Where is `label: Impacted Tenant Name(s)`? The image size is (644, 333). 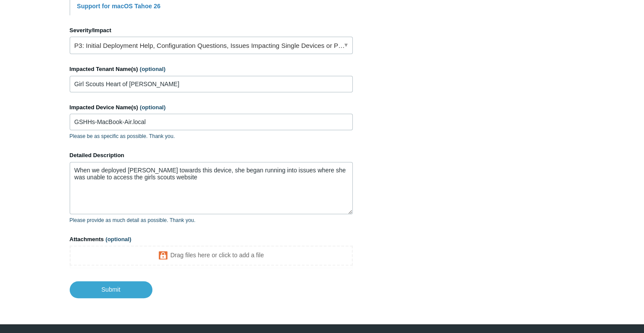 label: Impacted Tenant Name(s) is located at coordinates (211, 69).